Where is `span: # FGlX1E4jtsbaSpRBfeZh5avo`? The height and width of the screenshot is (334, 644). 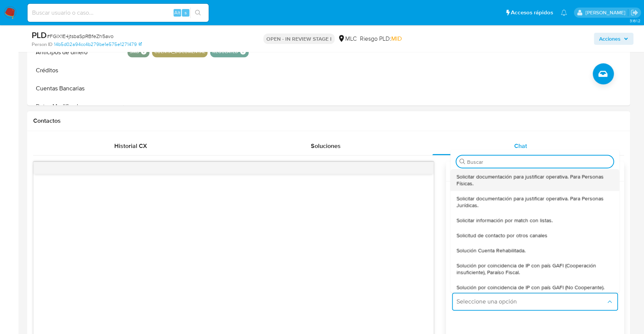
span: # FGlX1E4jtsbaSpRBfeZh5avo is located at coordinates (80, 36).